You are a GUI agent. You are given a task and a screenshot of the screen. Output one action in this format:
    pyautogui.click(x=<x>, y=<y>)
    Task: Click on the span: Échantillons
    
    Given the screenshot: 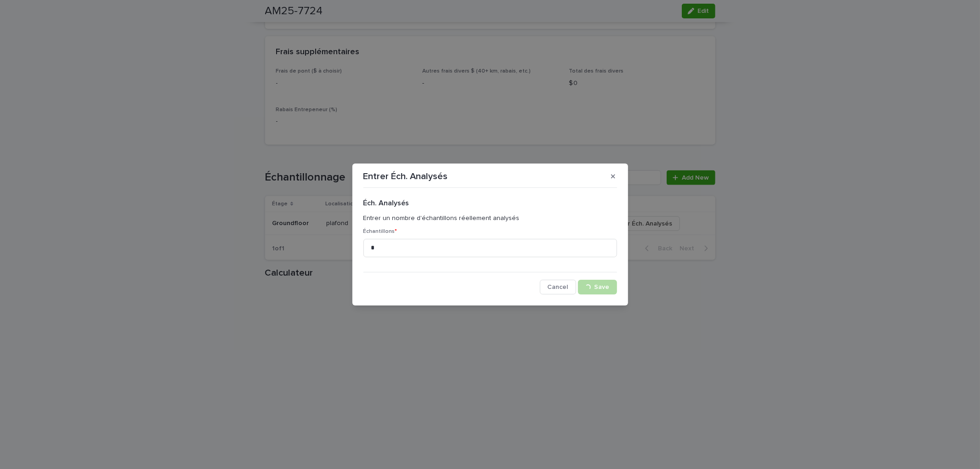 What is the action you would take?
    pyautogui.click(x=381, y=232)
    